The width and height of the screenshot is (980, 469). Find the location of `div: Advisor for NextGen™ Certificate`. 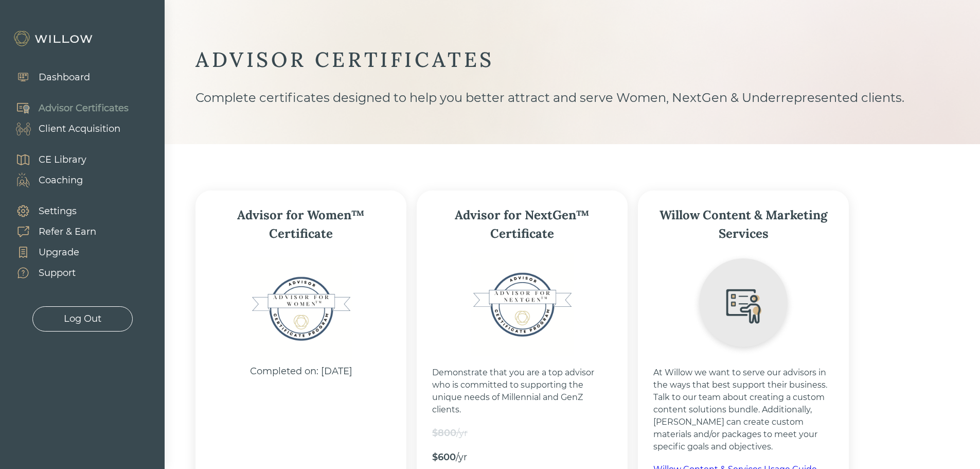

div: Advisor for NextGen™ Certificate is located at coordinates (522, 225).